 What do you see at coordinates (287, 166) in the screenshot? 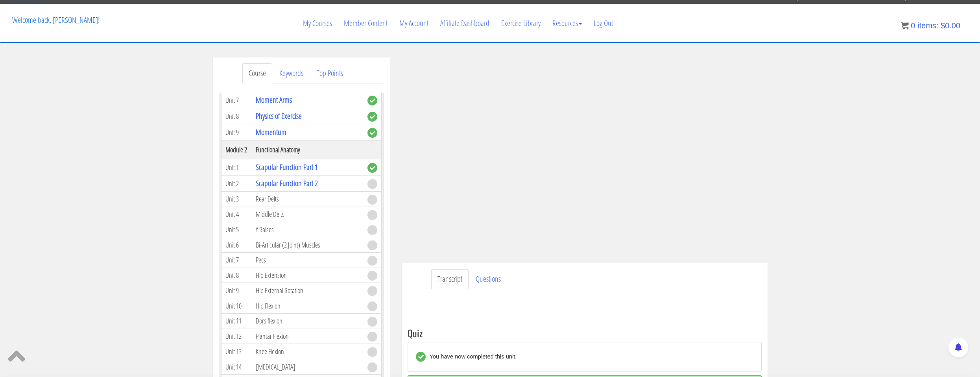
I see `a: Scapular Function Part 1` at bounding box center [287, 166].